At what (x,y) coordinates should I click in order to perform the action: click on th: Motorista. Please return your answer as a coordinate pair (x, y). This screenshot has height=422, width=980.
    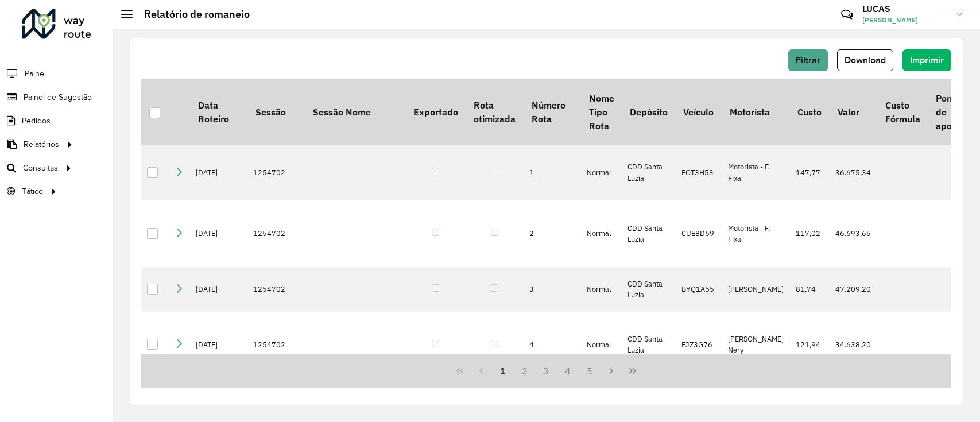
    Looking at the image, I should click on (757, 112).